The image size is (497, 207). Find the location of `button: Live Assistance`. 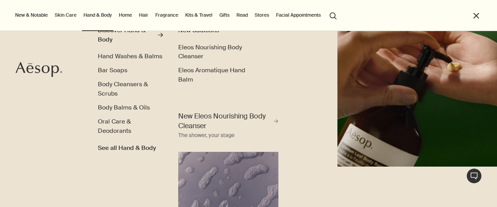

button: Live Assistance is located at coordinates (474, 176).